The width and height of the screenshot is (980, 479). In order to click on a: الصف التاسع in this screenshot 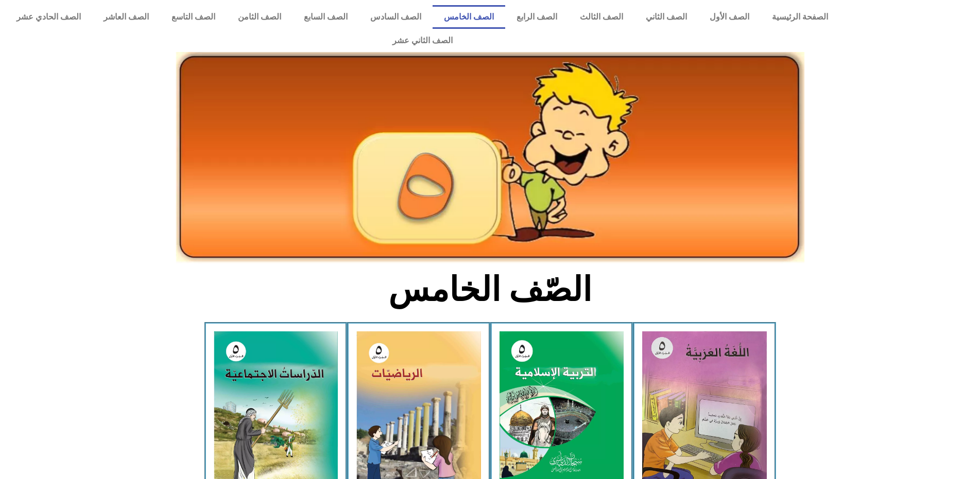, I will do `click(193, 17)`.